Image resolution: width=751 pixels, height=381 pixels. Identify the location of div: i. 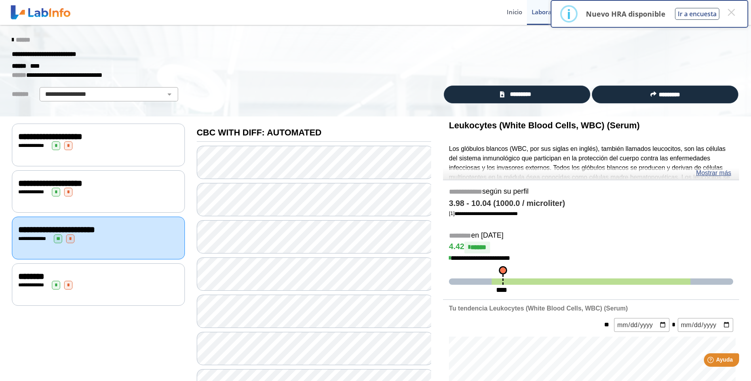
(569, 14).